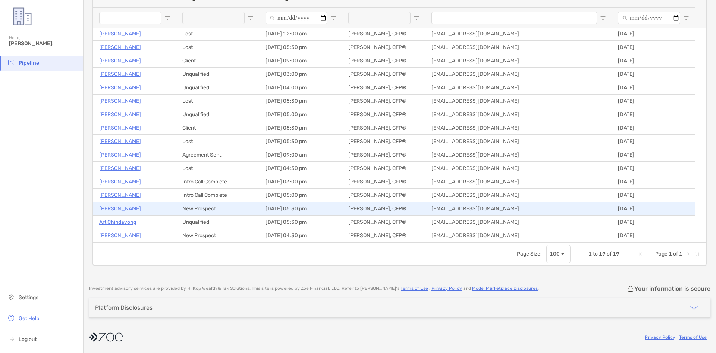  Describe the element at coordinates (11, 338) in the screenshot. I see `img: logout icon` at that location.